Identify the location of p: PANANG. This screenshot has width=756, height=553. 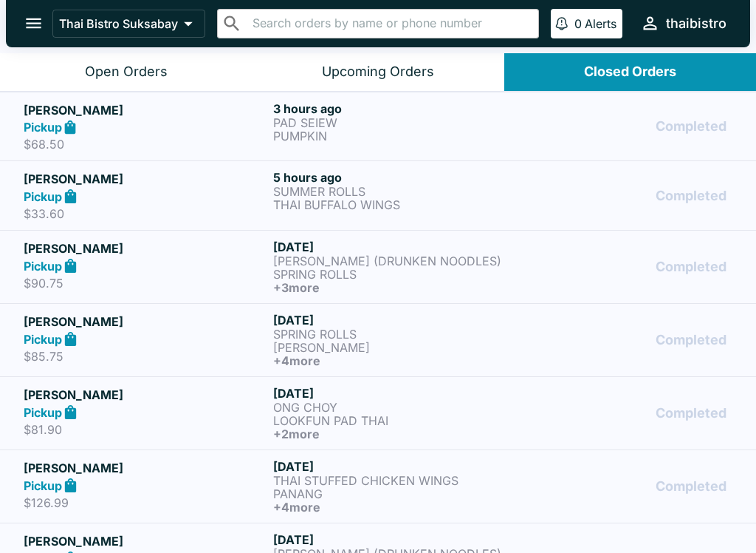
(395, 494).